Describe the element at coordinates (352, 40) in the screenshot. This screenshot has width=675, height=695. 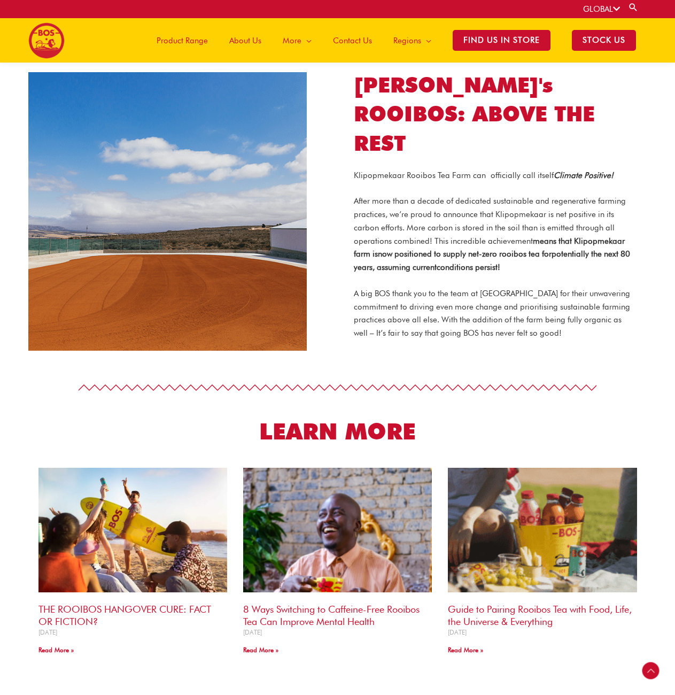
I see `a: Contact Us` at that location.